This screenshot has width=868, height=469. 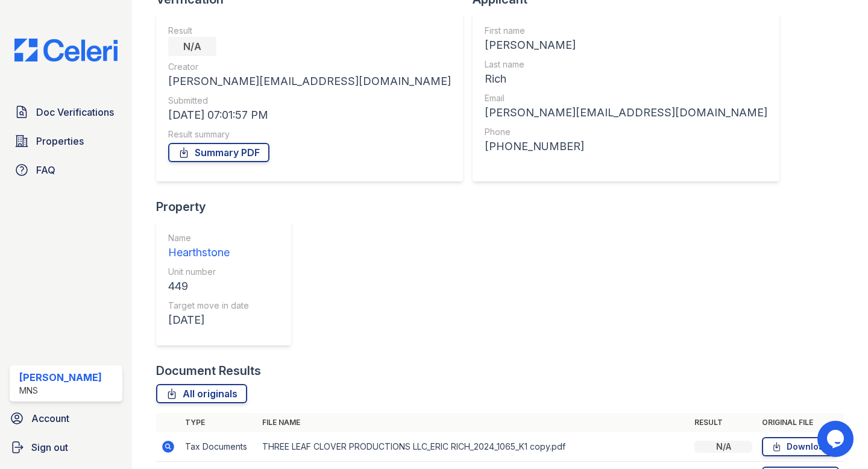 I want to click on th: File name, so click(x=473, y=422).